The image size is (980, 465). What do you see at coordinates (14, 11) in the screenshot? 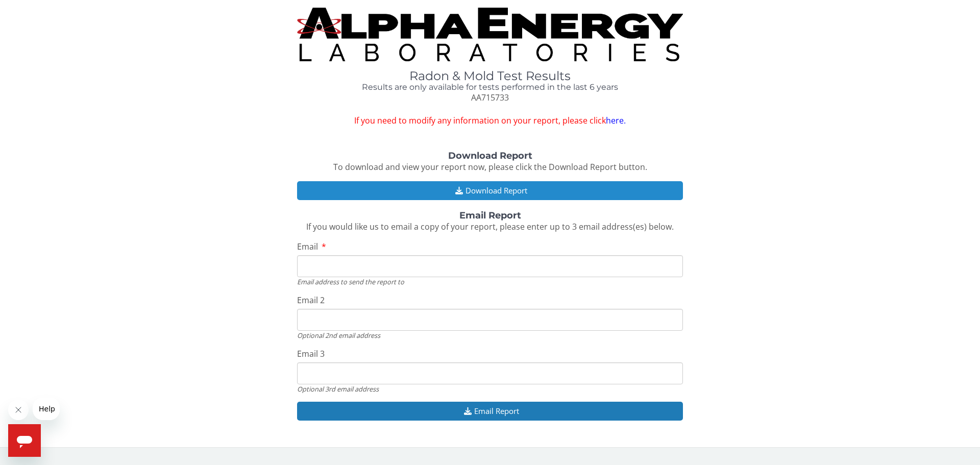
I see `span: Help` at bounding box center [14, 11].